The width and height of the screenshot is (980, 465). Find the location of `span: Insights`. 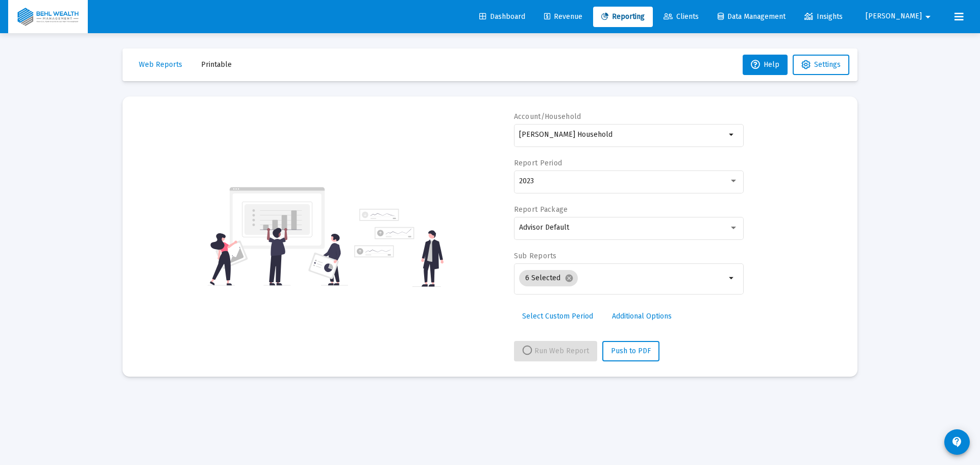

span: Insights is located at coordinates (824, 16).